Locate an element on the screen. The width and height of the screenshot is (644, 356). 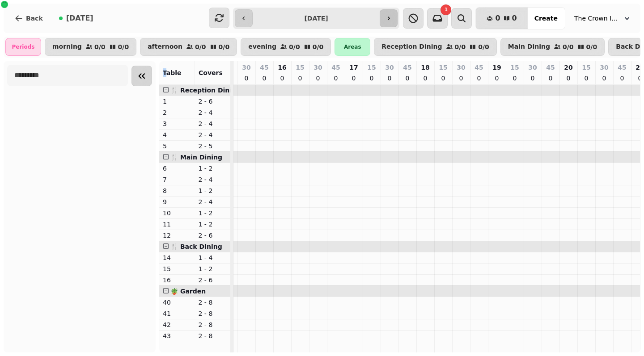
p: 9 is located at coordinates (177, 202).